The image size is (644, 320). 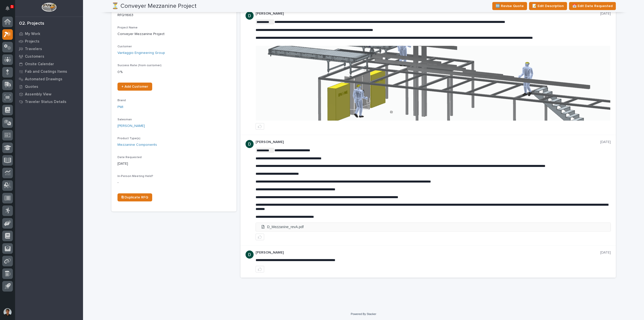 I want to click on li: D_Mezzanine_revA.pdf, so click(x=433, y=227).